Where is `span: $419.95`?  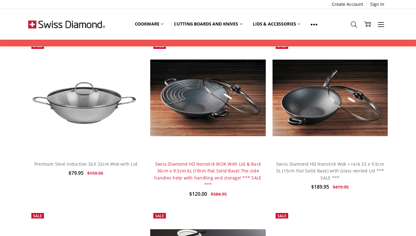
span: $419.95 is located at coordinates (341, 187).